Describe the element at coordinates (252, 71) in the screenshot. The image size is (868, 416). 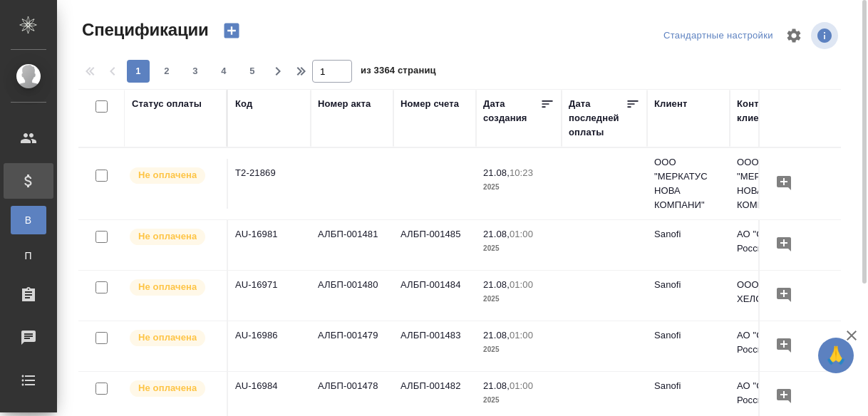
I see `span: 5` at that location.